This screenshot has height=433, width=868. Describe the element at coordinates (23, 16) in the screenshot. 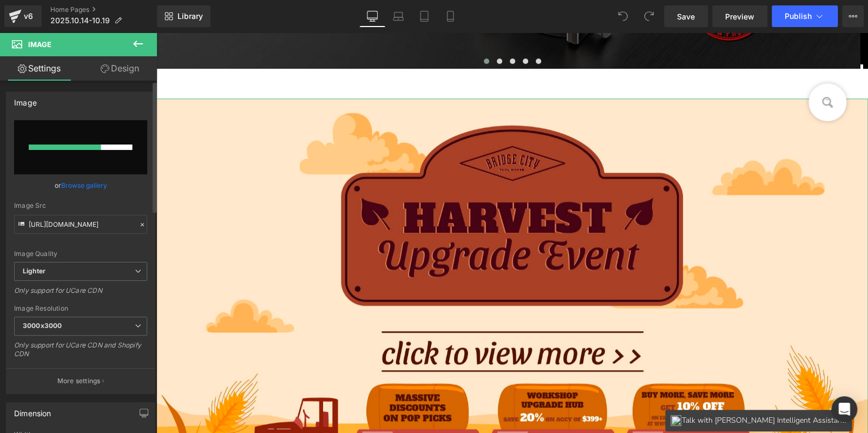

I see `a: v6` at that location.